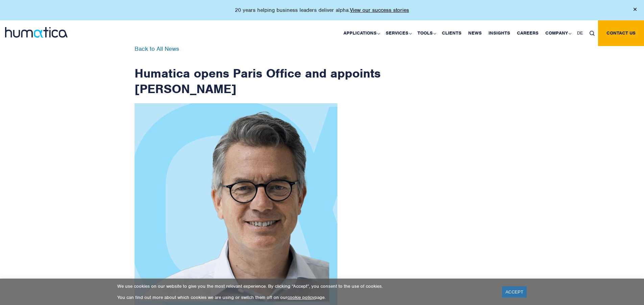 This screenshot has width=644, height=305. What do you see at coordinates (398, 33) in the screenshot?
I see `a: Services` at bounding box center [398, 33].